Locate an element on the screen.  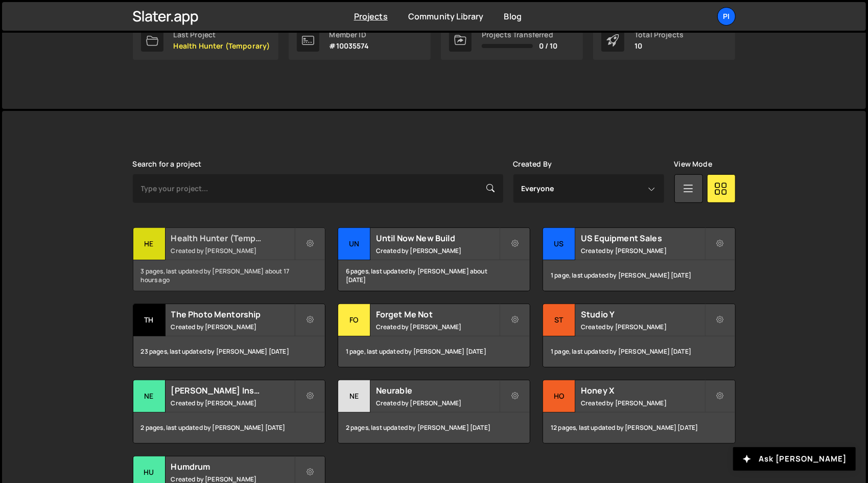
h2: Health Hunter (Temporary) is located at coordinates (233, 238).